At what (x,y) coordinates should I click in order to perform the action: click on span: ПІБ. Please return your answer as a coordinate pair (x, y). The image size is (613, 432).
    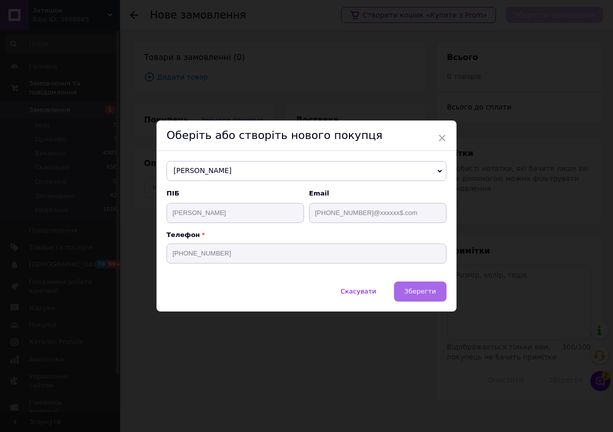
    Looking at the image, I should click on (235, 194).